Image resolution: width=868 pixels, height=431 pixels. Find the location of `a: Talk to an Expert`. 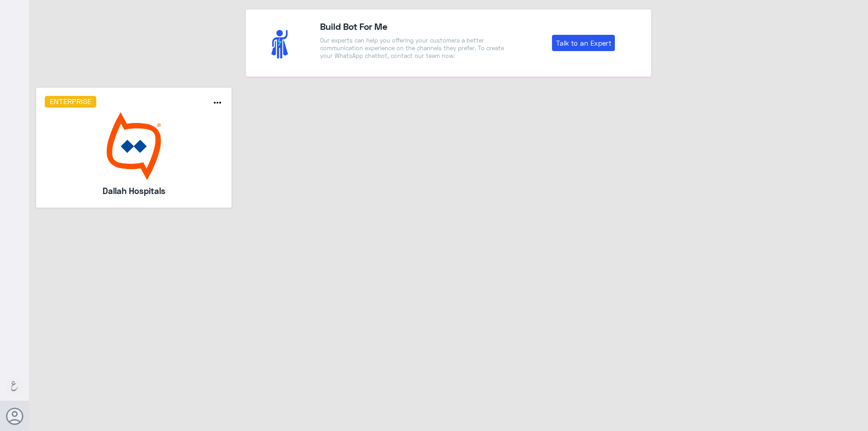

a: Talk to an Expert is located at coordinates (583, 43).